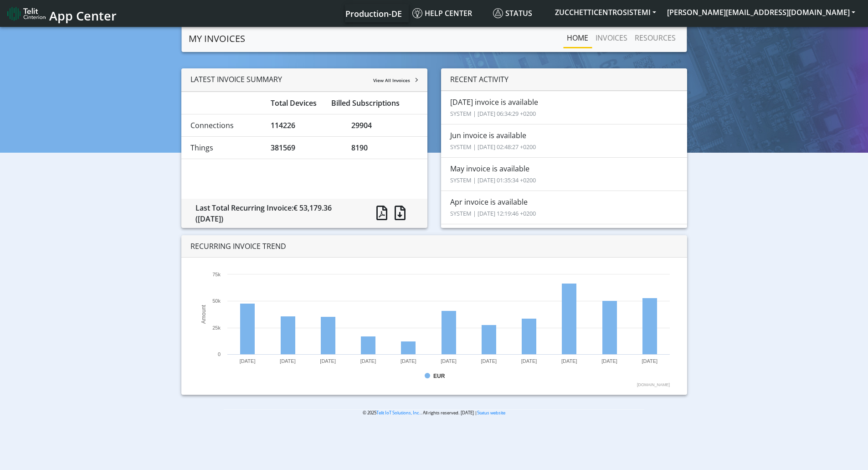 Image resolution: width=868 pixels, height=470 pixels. Describe the element at coordinates (491, 413) in the screenshot. I see `a: Status website` at that location.